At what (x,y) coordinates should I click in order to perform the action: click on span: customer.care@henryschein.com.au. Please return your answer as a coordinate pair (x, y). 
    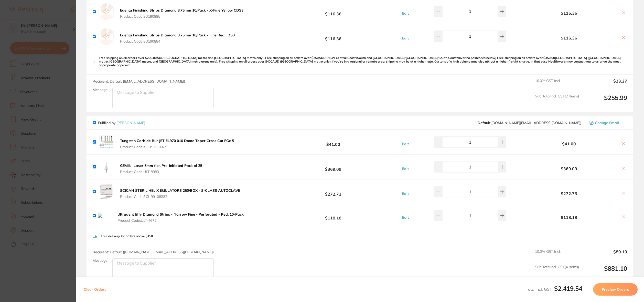
    Looking at the image, I should click on (530, 123).